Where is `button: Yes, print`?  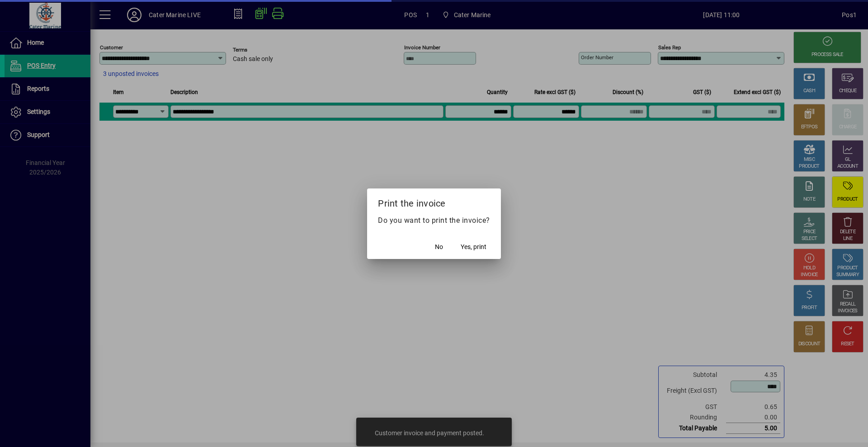
button: Yes, print is located at coordinates (473, 247).